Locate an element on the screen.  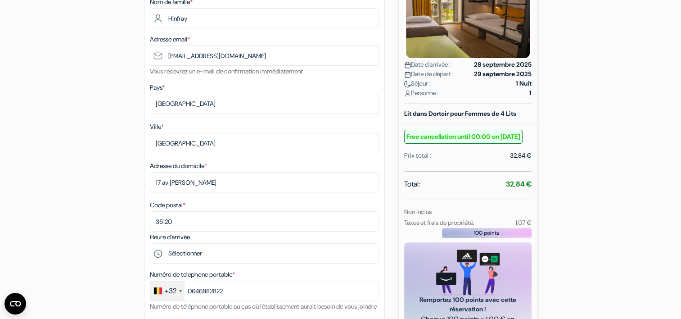
input: Entrer le nom de famille is located at coordinates (264, 18).